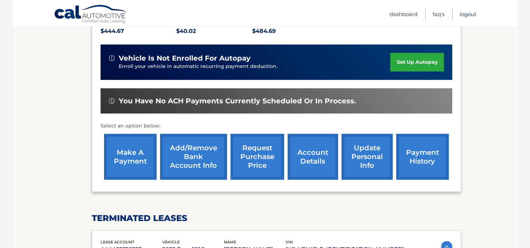  What do you see at coordinates (185, 58) in the screenshot?
I see `span: vehicle is not enrolled for autopay` at bounding box center [185, 58].